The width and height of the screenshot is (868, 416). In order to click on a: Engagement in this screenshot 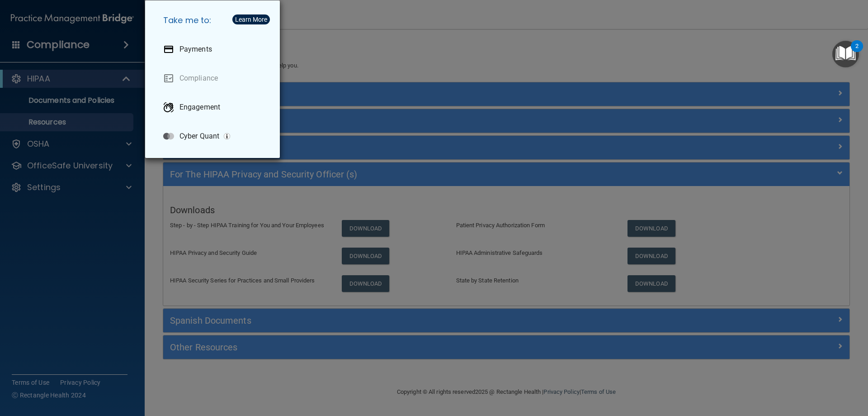, I will do `click(214, 107)`.